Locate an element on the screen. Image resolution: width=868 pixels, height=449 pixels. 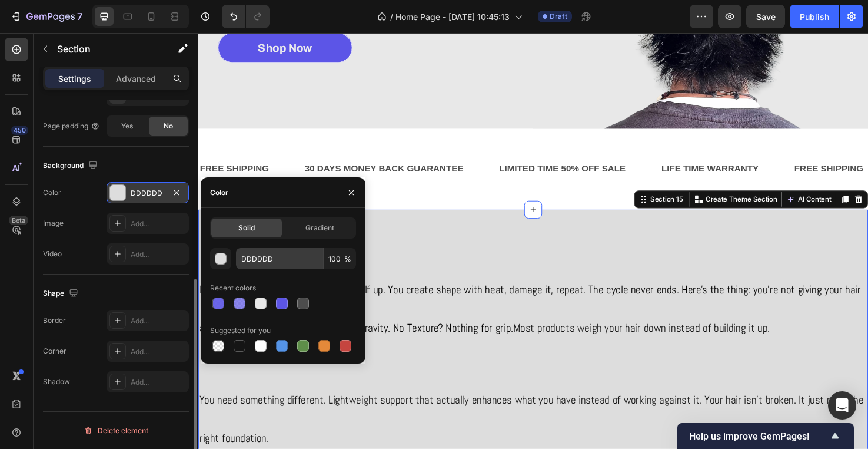
div: Video is located at coordinates (53, 254).